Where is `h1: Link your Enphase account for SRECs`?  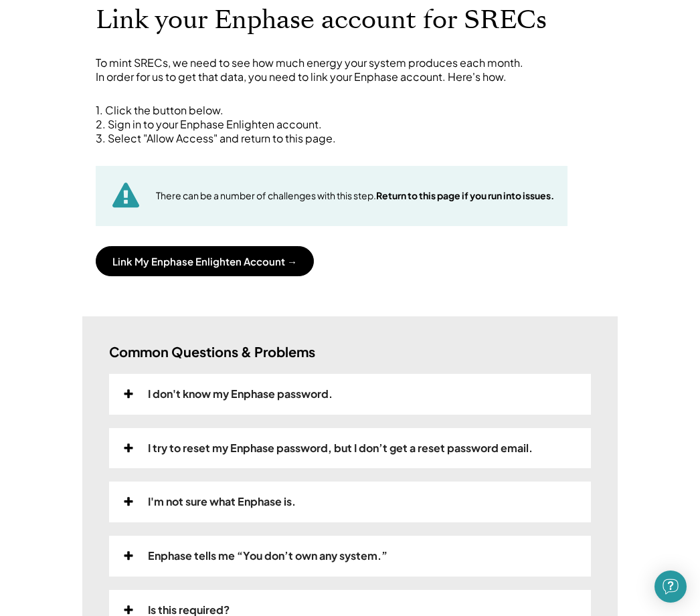
h1: Link your Enphase account for SRECs is located at coordinates (350, 20).